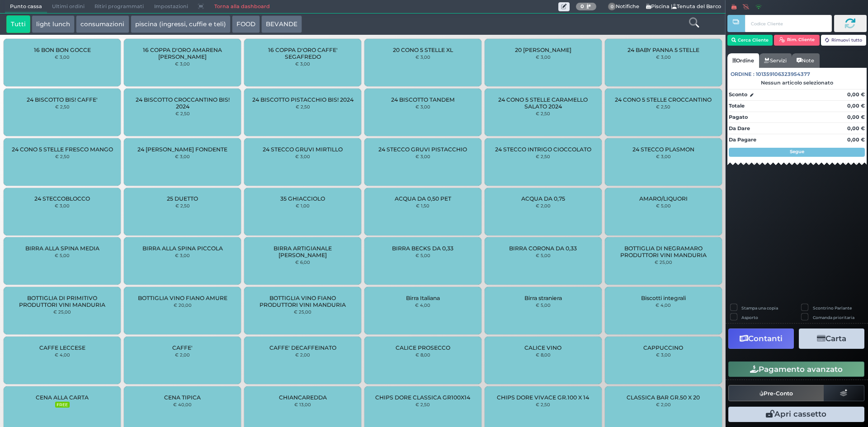 The width and height of the screenshot is (868, 427). Describe the element at coordinates (739, 128) in the screenshot. I see `strong: Da Dare` at that location.